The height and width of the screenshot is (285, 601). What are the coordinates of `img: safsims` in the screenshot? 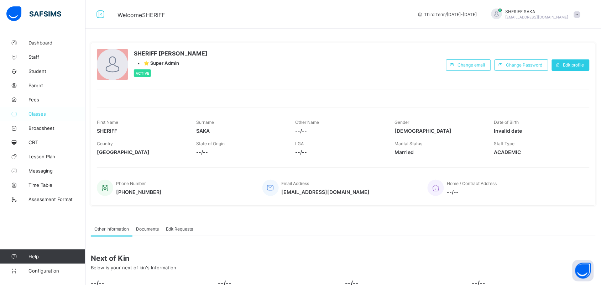 It's located at (34, 14).